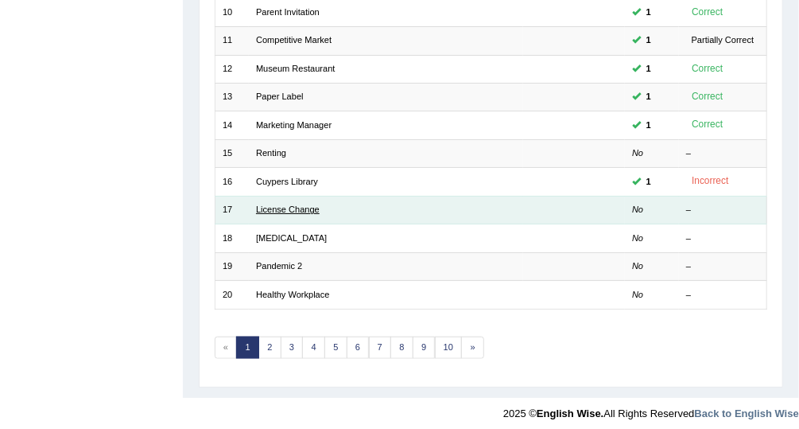 This screenshot has height=429, width=799. I want to click on td: 16, so click(231, 181).